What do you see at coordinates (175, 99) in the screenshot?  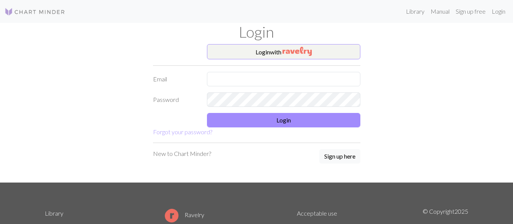 I see `label: Password` at bounding box center [175, 99].